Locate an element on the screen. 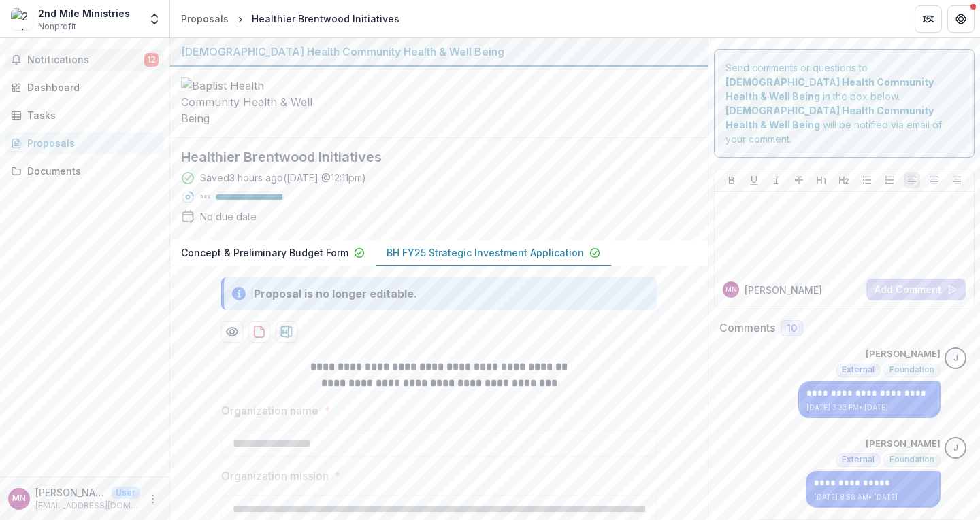 Image resolution: width=980 pixels, height=520 pixels. button: Get Help is located at coordinates (961, 19).